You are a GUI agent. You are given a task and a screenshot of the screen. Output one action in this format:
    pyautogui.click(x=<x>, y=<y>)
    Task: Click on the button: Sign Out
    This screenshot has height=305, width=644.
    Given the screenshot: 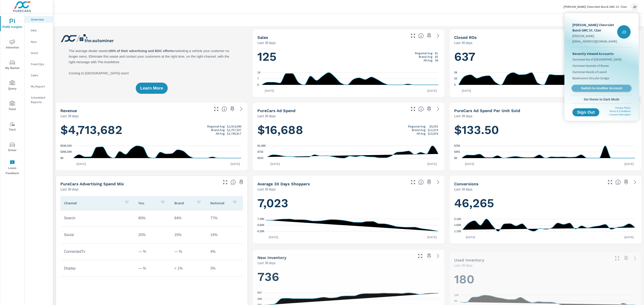 What is the action you would take?
    pyautogui.click(x=586, y=112)
    